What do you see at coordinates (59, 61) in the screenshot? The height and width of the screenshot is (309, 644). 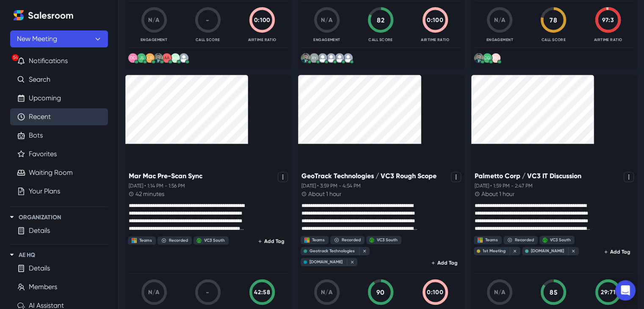 I see `button: 54Notifications` at bounding box center [59, 61].